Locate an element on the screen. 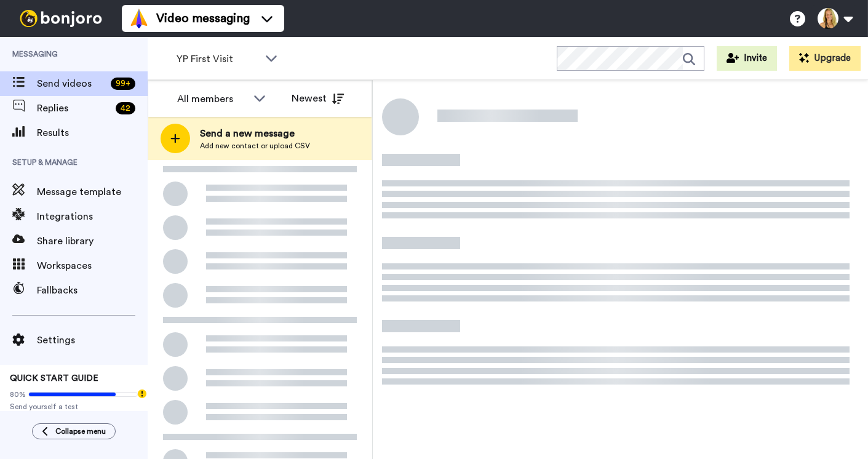  div: 99 + is located at coordinates (123, 83).